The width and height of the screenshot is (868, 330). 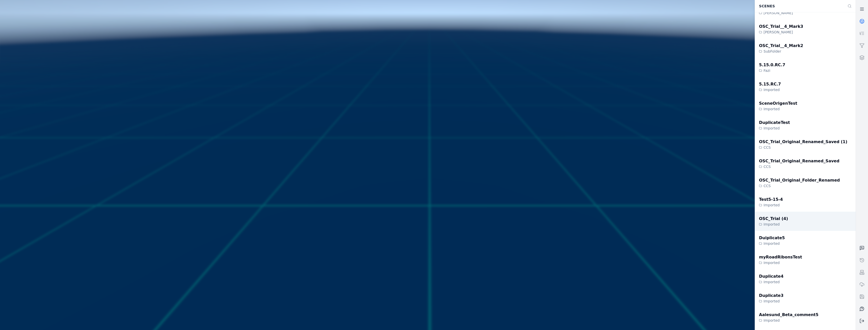 What do you see at coordinates (781, 257) in the screenshot?
I see `div: myRoadRibonsTest` at bounding box center [781, 257].